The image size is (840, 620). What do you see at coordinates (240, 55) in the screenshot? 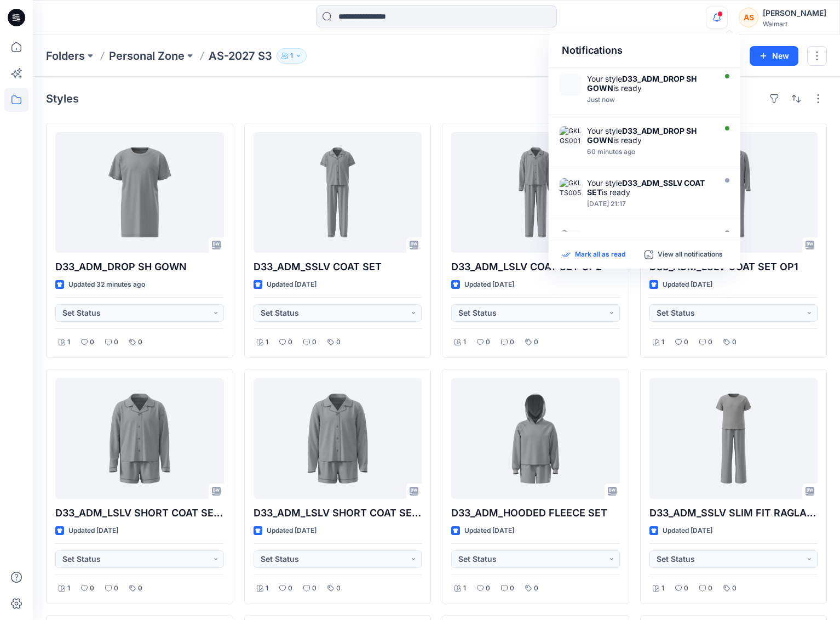
I see `p: AS-2027 S3` at bounding box center [240, 55].